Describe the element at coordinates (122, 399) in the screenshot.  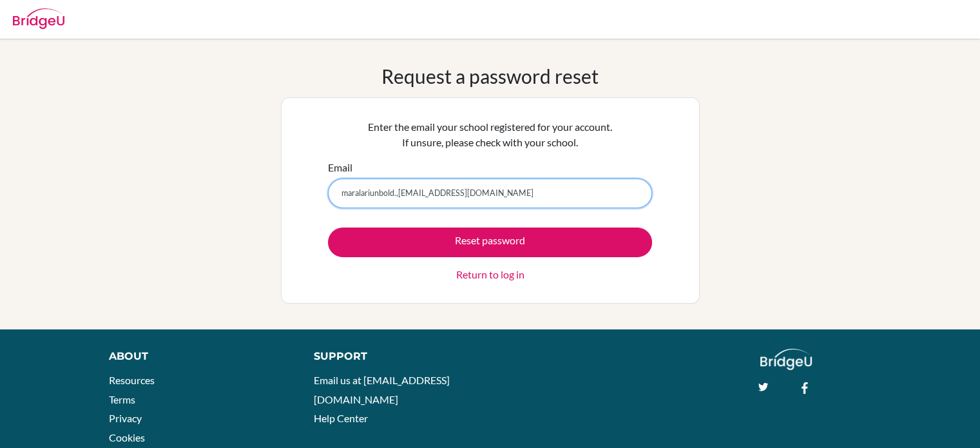
I see `a: Terms` at that location.